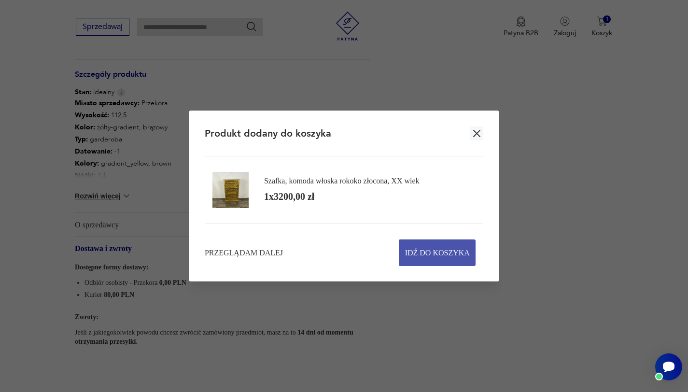 The image size is (688, 392). I want to click on span: Przeglądam dalej, so click(244, 253).